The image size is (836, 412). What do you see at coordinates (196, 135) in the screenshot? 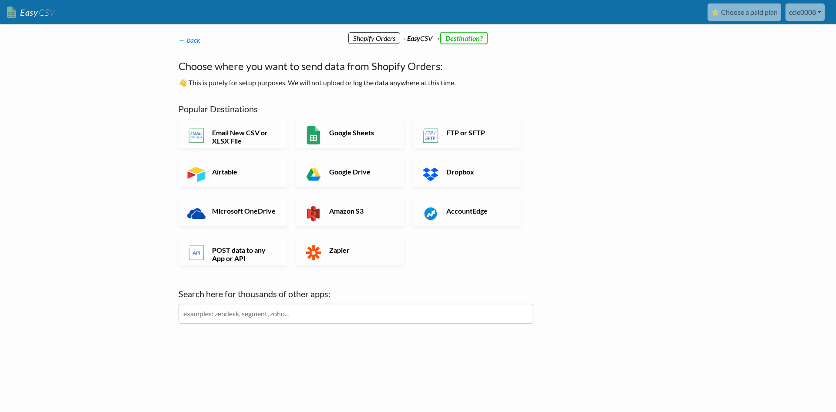
I see `img: Email New CSV or XLSX File App & API` at bounding box center [196, 135].